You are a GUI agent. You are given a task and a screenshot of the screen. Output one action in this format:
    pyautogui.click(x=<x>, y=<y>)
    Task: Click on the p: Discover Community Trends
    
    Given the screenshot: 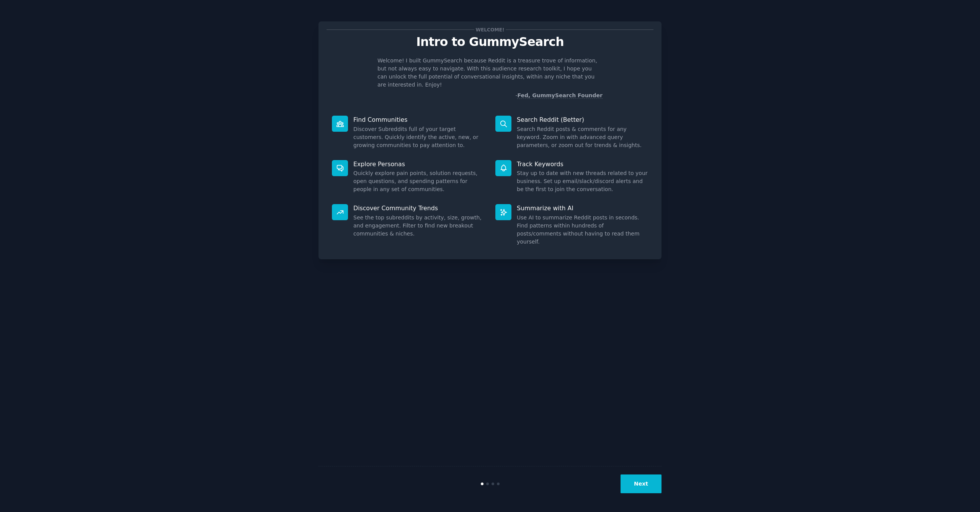 What is the action you would take?
    pyautogui.click(x=419, y=208)
    